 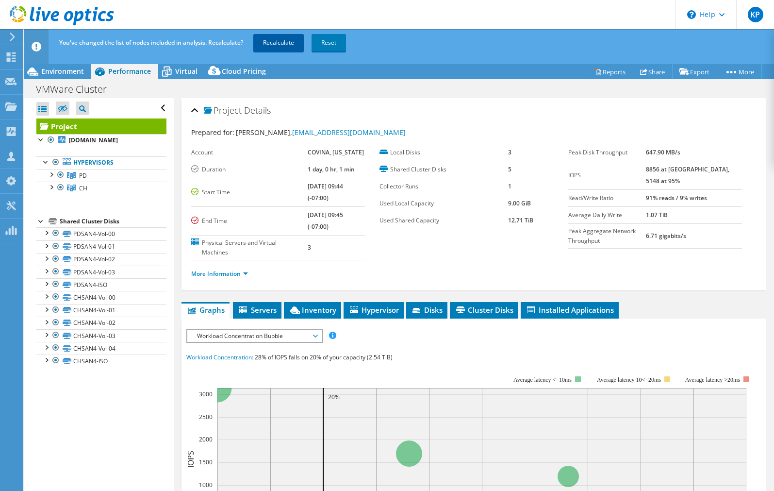 What do you see at coordinates (206, 394) in the screenshot?
I see `text: 3000` at bounding box center [206, 394].